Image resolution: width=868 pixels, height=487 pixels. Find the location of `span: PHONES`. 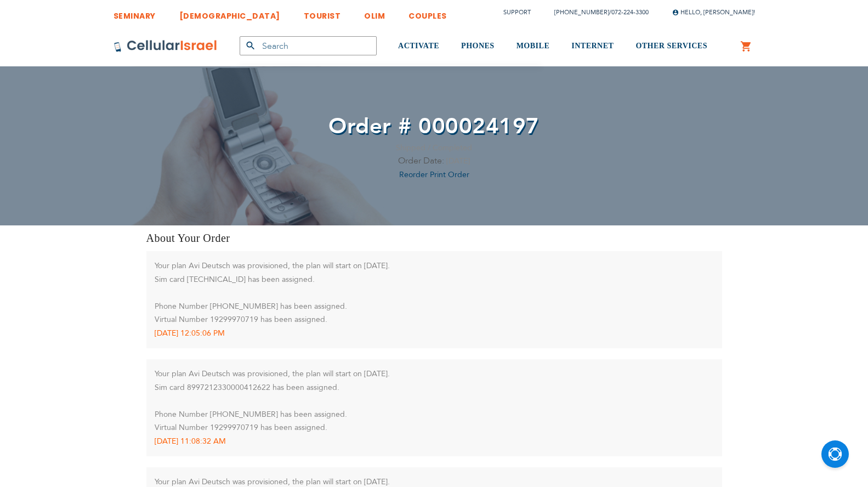

span: PHONES is located at coordinates (477, 45).